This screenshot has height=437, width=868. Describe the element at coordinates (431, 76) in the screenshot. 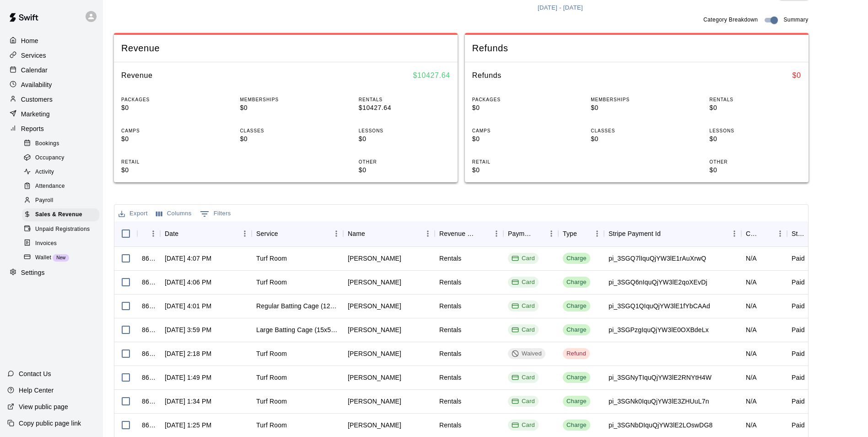

I see `h6: $ 10427.64` at that location.